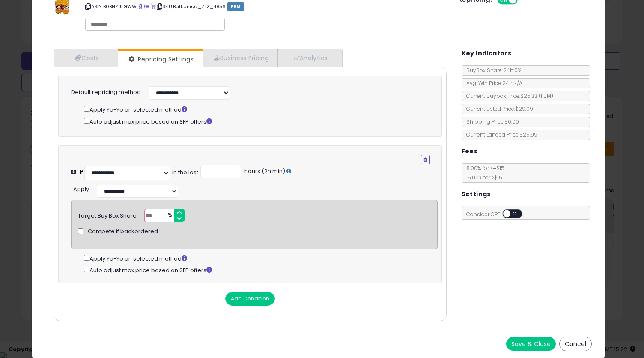 The image size is (644, 358). I want to click on span: hours (2h min), so click(264, 170).